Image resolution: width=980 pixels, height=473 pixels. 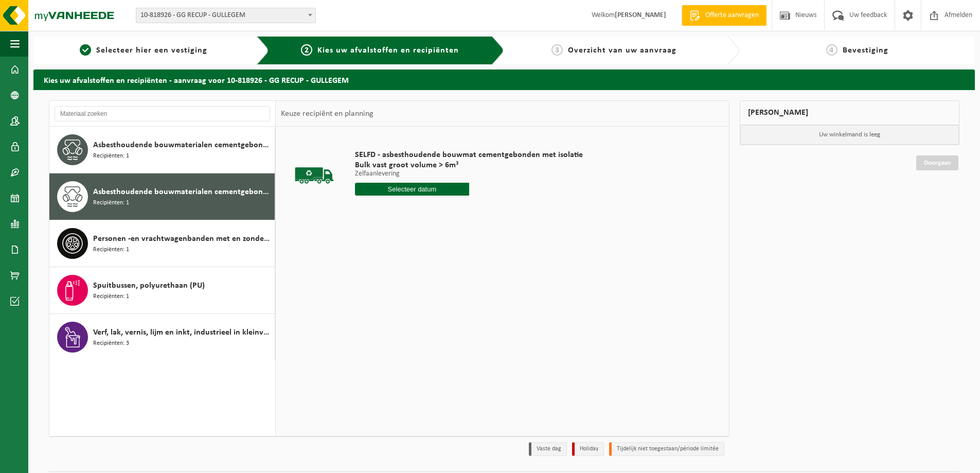 What do you see at coordinates (469, 165) in the screenshot?
I see `span: Bulk vast groot volume > 6m³` at bounding box center [469, 165].